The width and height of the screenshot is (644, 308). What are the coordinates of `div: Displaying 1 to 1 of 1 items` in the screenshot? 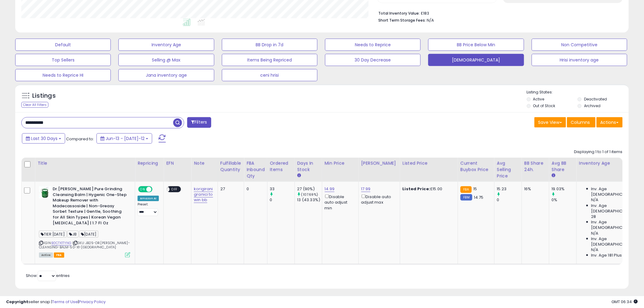 It's located at (598, 152).